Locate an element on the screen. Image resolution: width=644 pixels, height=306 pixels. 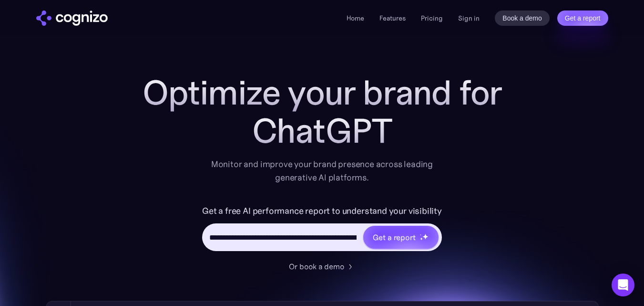
div: Monitor and improve your brand presence across leading generative AI platforms. is located at coordinates (322, 171).